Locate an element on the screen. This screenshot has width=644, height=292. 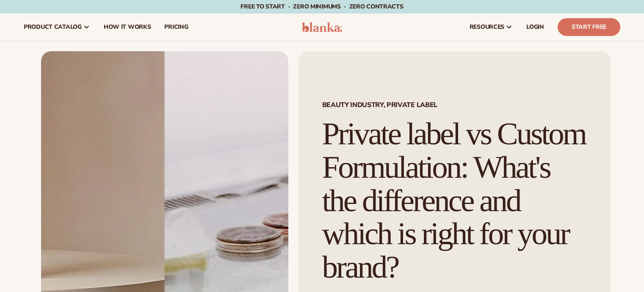
a: resources is located at coordinates (491, 27).